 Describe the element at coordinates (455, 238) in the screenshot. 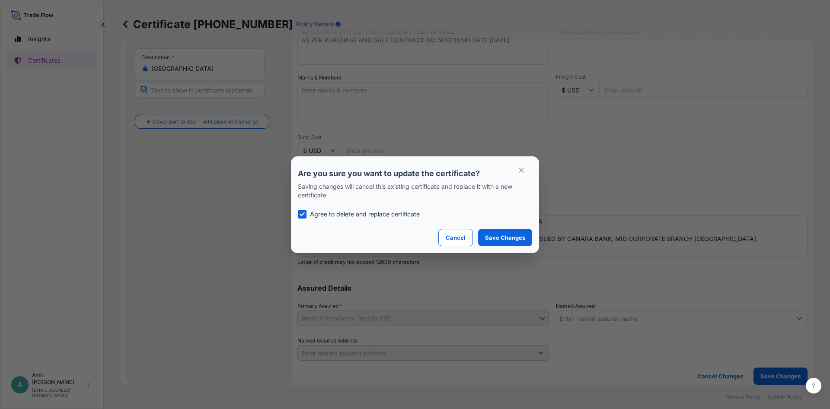

I see `p: Cancel` at that location.